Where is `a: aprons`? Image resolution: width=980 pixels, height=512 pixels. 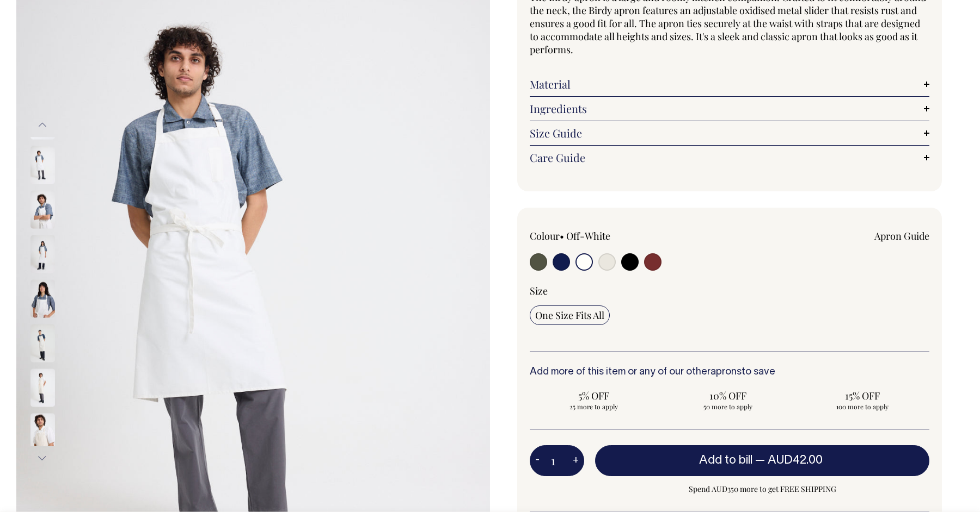
a: aprons is located at coordinates (725, 372).